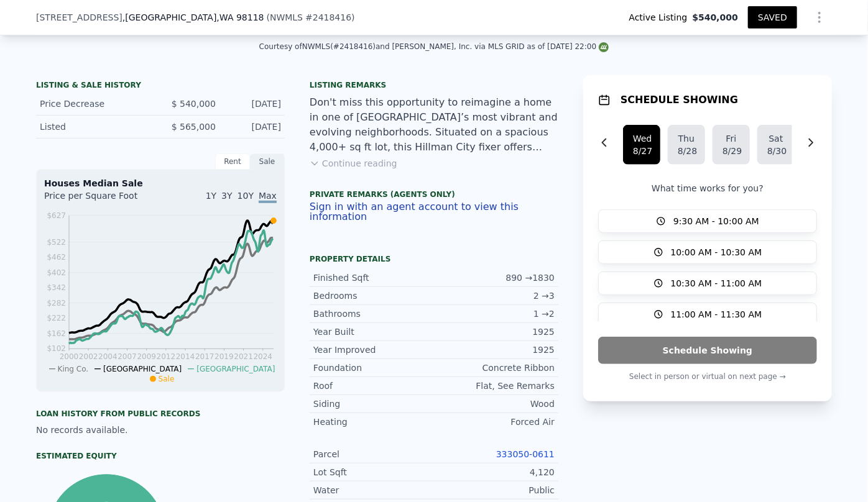  I want to click on tspan: $342, so click(56, 288).